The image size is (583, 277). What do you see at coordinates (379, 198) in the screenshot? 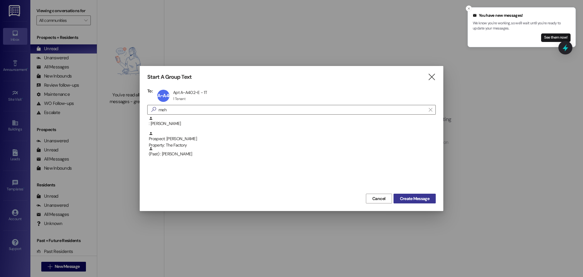
I see `button: Cancel` at bounding box center [379, 198].